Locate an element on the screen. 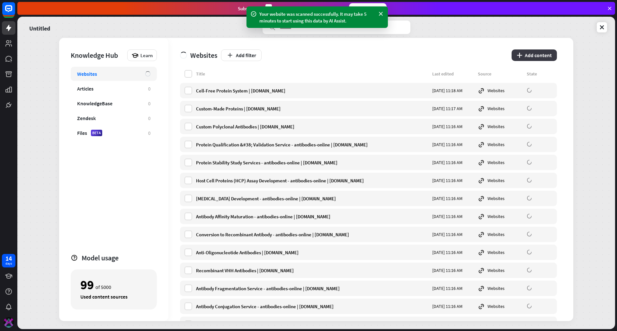 This screenshot has width=617, height=331. i: plus is located at coordinates (519, 55).